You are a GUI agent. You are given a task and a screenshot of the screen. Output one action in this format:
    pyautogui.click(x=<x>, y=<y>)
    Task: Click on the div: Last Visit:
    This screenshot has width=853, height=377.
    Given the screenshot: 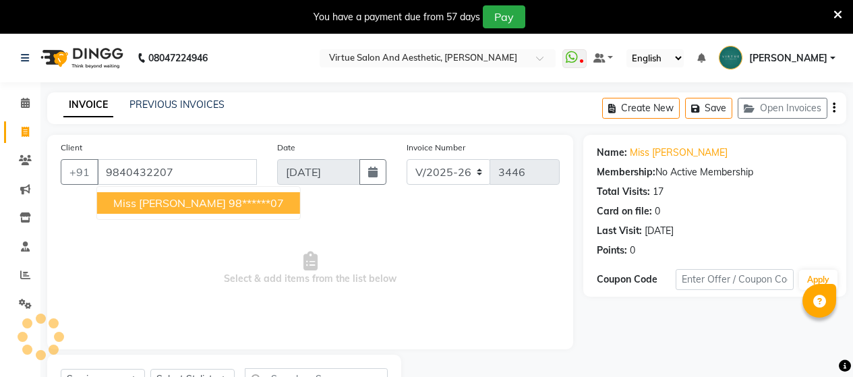 What is the action you would take?
    pyautogui.click(x=619, y=231)
    